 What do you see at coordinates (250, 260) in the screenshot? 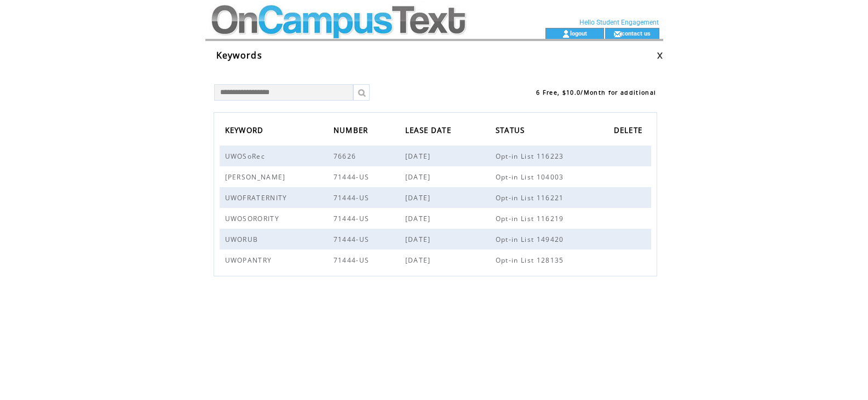
I see `span: UWOPANTRY` at bounding box center [250, 260].